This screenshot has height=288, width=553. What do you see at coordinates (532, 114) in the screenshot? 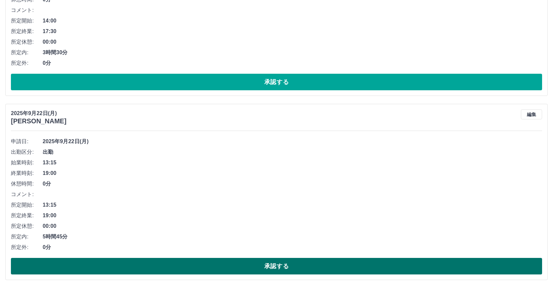
I see `button: 編集` at bounding box center [532, 114].